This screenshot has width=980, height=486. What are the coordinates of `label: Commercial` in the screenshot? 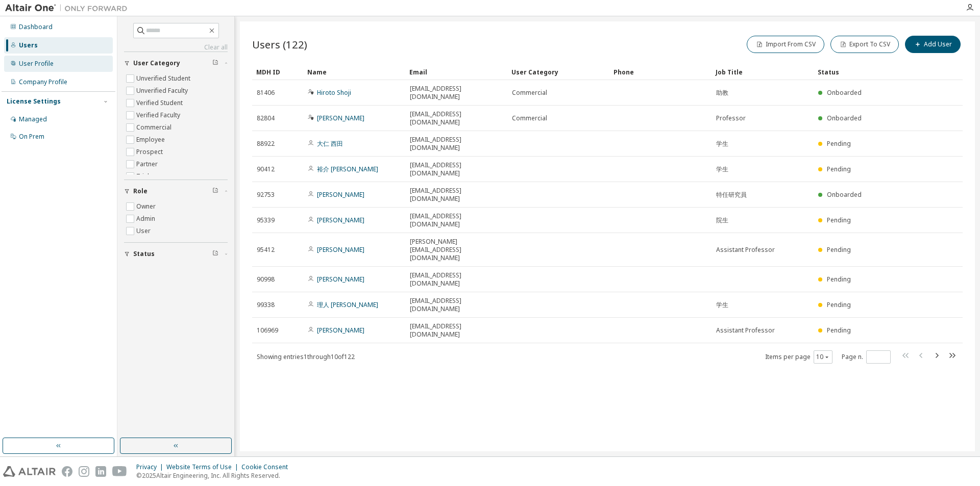 It's located at (154, 128).